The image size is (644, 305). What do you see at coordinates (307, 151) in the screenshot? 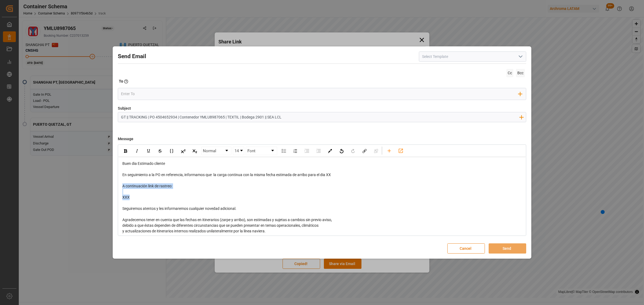
I see `div: Indent` at bounding box center [307, 151].